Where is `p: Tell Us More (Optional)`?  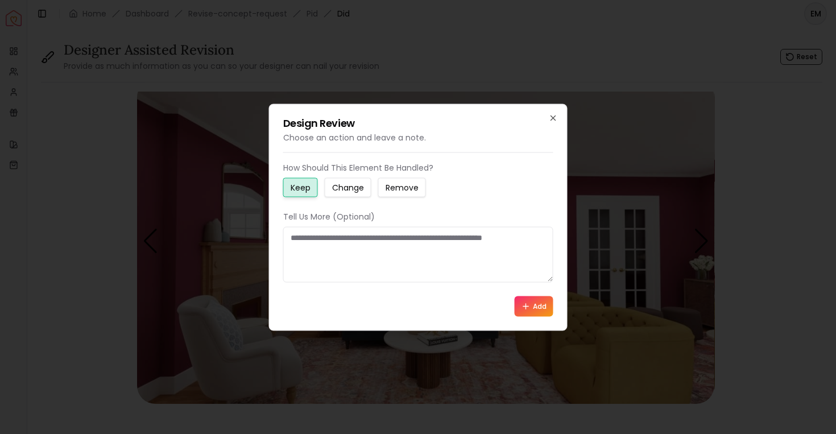 p: Tell Us More (Optional) is located at coordinates (418, 216).